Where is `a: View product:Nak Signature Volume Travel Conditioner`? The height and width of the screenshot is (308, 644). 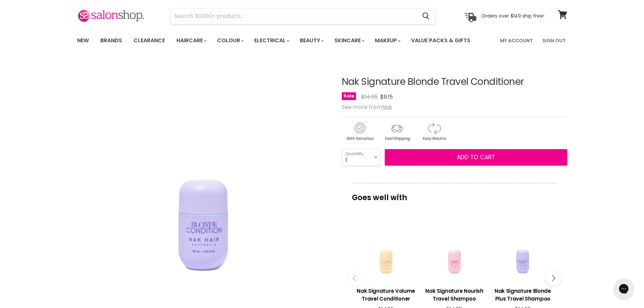 a: View product:Nak Signature Volume Travel Conditioner is located at coordinates (386, 294).